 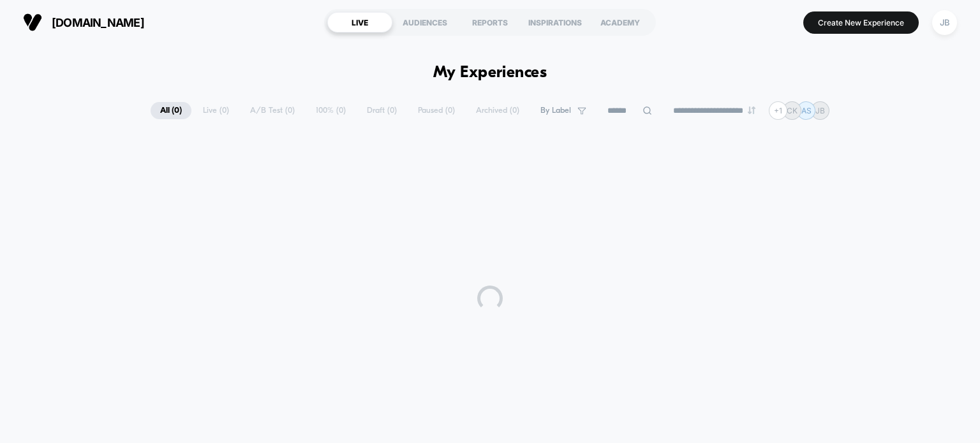 I want to click on h1: My Experiences, so click(x=490, y=73).